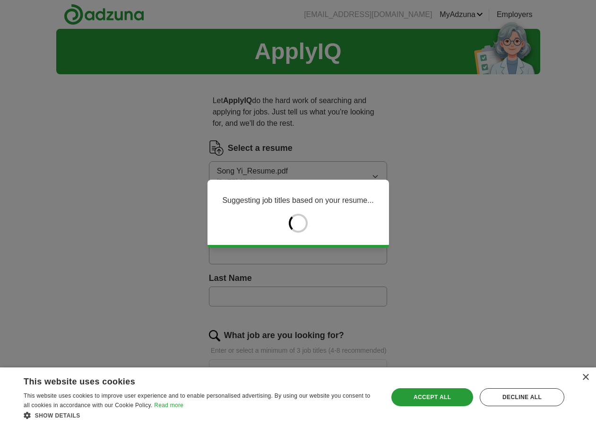  Describe the element at coordinates (200, 415) in the screenshot. I see `div: Show details` at that location.